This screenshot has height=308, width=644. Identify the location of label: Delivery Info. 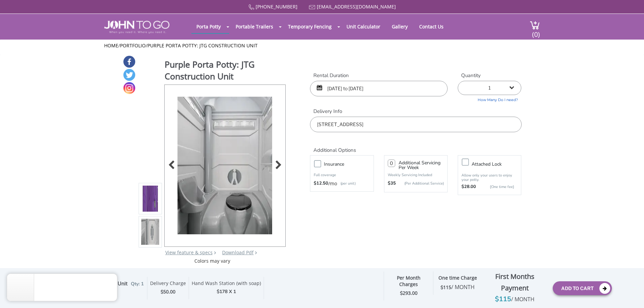
(415, 111).